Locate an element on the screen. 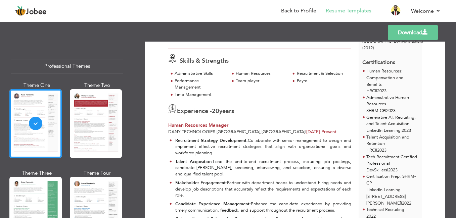 Image resolution: width=456 pixels, height=218 pixels. div: Performance Management is located at coordinates (200, 84).